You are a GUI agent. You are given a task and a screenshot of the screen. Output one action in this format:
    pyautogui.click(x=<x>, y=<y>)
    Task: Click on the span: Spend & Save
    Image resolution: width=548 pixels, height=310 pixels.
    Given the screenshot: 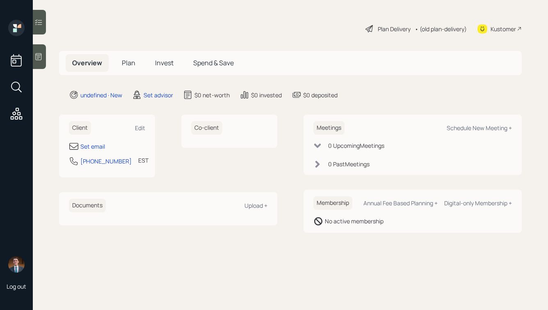 What is the action you would take?
    pyautogui.click(x=213, y=63)
    